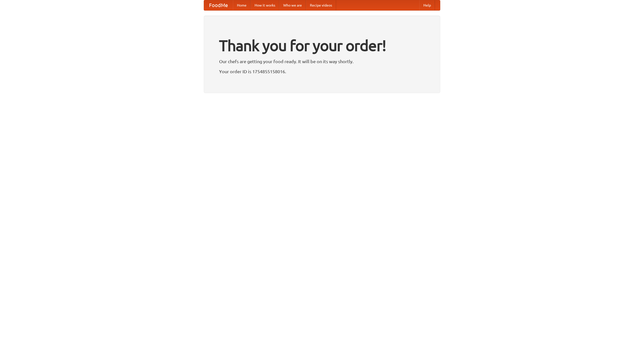  I want to click on a: Home, so click(242, 5).